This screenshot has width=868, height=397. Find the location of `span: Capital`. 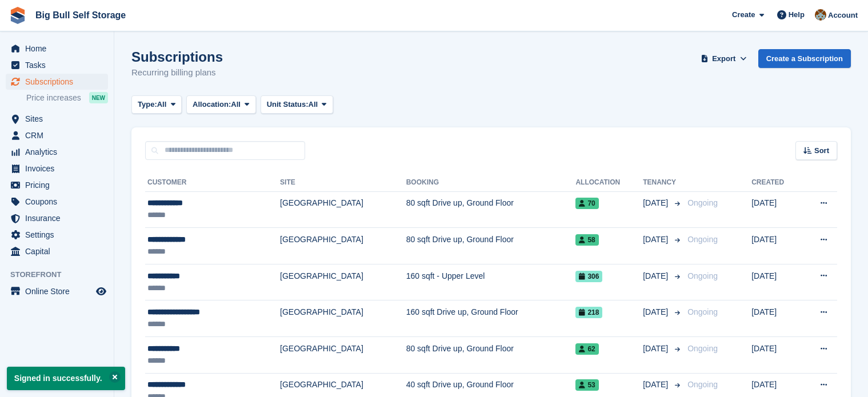

span: Capital is located at coordinates (59, 251).